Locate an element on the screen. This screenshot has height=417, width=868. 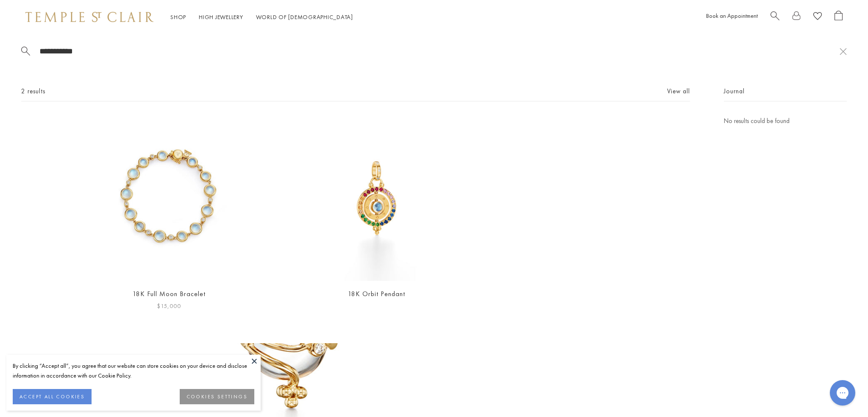
p: No results could be found is located at coordinates (785, 121).